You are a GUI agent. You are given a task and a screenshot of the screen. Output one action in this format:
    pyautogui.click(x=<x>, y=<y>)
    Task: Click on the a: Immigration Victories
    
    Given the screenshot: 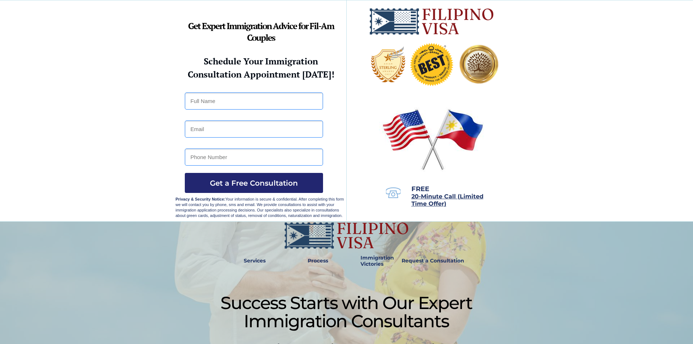 What is the action you would take?
    pyautogui.click(x=369, y=261)
    